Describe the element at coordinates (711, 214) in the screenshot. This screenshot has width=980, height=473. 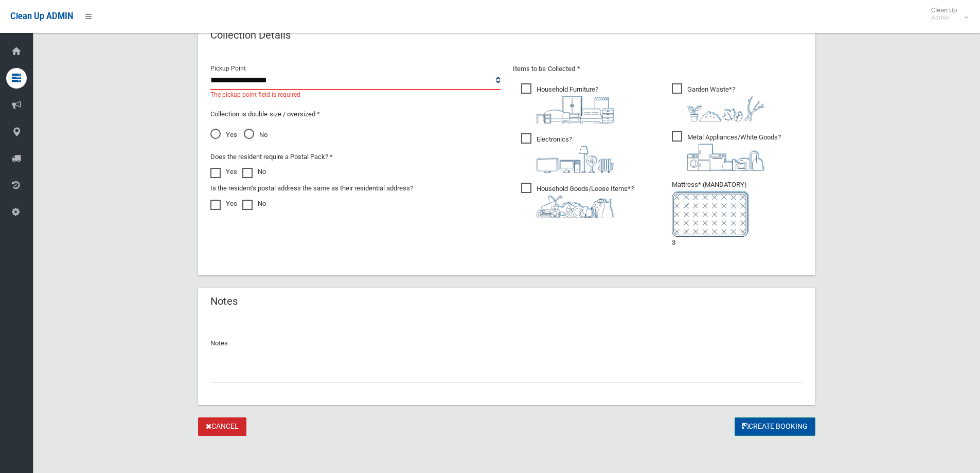
I see `img: e7408bece873d2c1783593a074e5cb2f.png` at that location.